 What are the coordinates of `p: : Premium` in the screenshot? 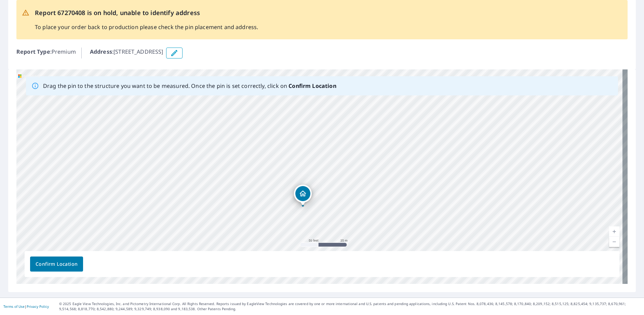 It's located at (46, 53).